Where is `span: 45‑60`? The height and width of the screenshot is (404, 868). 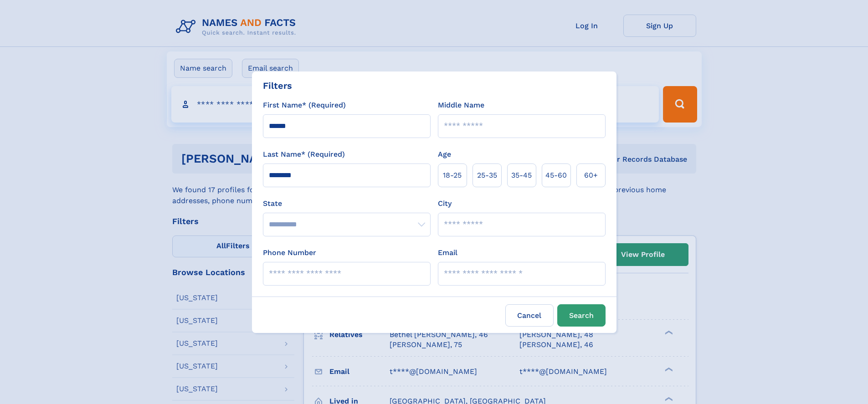
span: 45‑60 is located at coordinates (555, 176).